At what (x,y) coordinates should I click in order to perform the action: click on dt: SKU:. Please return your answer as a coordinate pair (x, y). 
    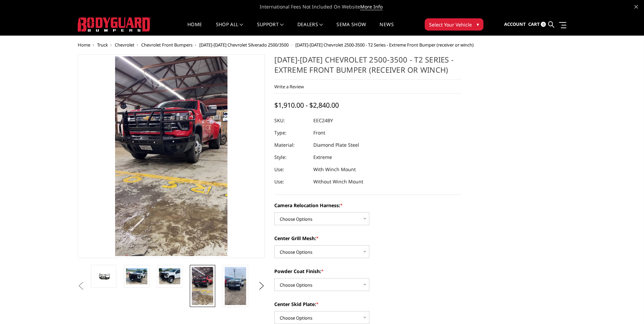
    Looking at the image, I should click on (291, 120).